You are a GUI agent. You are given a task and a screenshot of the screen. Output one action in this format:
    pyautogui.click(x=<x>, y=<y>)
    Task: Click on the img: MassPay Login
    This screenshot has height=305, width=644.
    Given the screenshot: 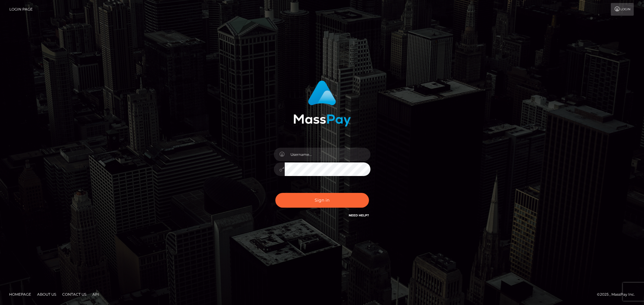 What is the action you would take?
    pyautogui.click(x=322, y=104)
    